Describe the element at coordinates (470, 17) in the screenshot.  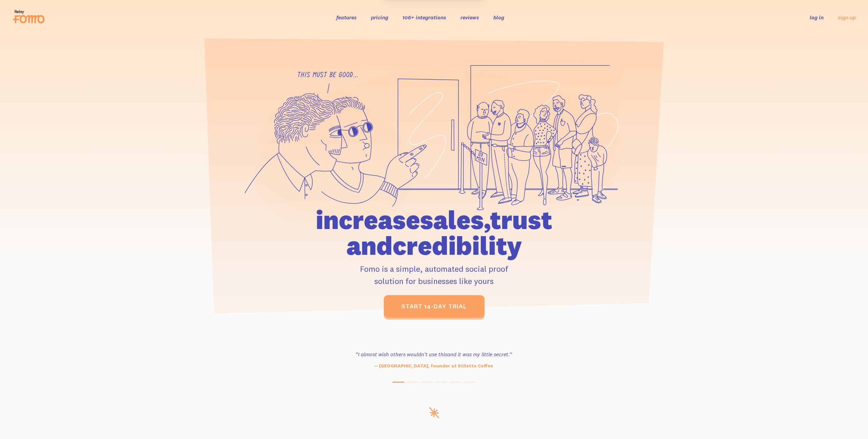
I see `a: reviews` at that location.